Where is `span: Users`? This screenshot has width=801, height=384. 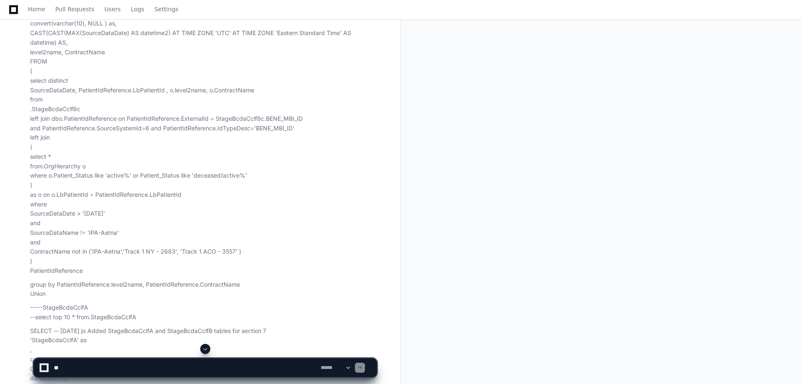 span: Users is located at coordinates (112, 9).